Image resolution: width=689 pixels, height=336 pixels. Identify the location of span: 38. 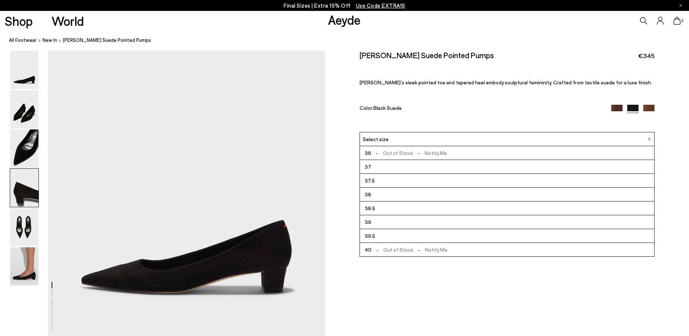
(368, 194).